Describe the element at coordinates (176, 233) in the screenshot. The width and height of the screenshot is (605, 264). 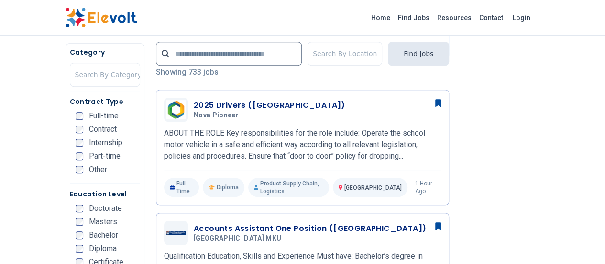
I see `img: Mount Kenya University MKU` at that location.